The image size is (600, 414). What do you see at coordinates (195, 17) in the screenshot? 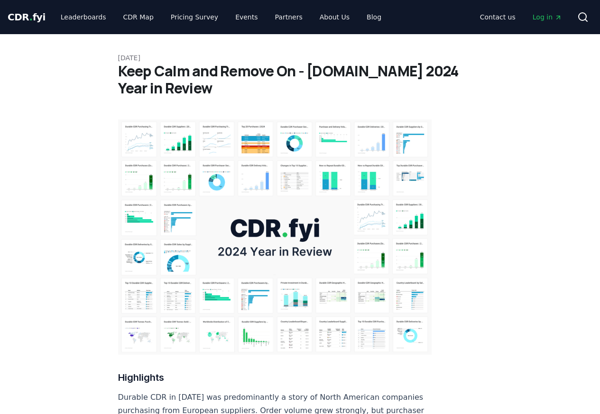
I see `a: Pricing Survey` at bounding box center [195, 17].